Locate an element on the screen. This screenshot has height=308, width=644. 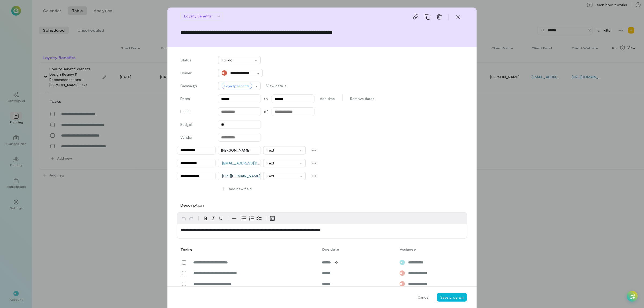
label: Description is located at coordinates (192, 205).